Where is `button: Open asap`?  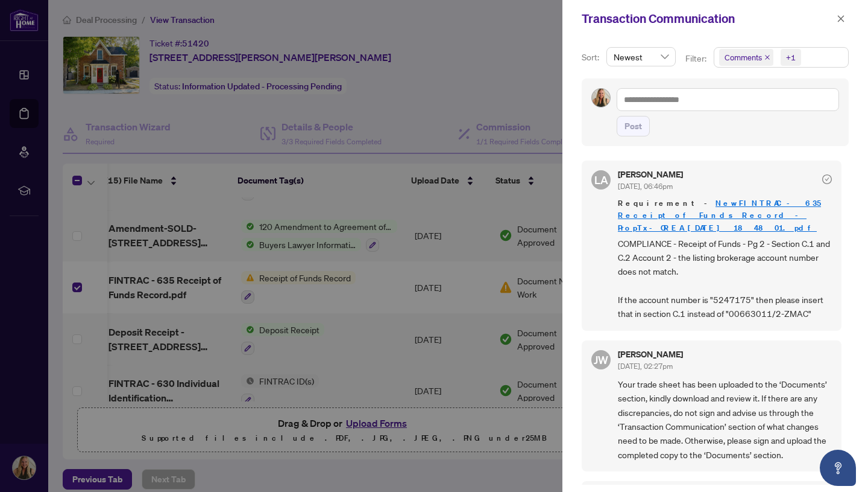 button: Open asap is located at coordinates (838, 468).